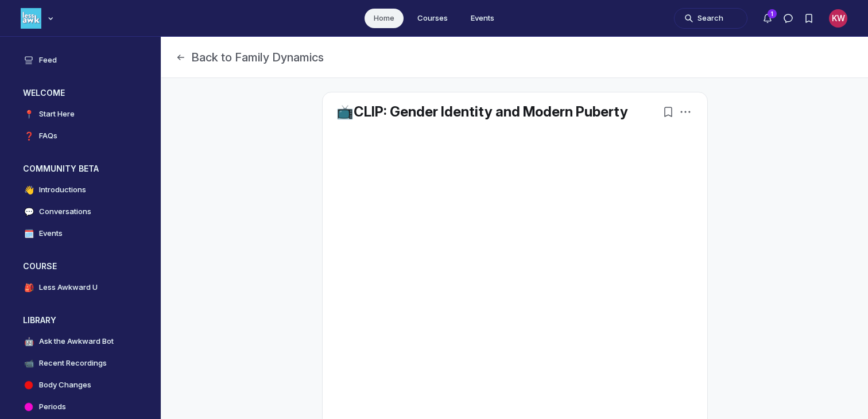  I want to click on h4: FAQs, so click(48, 136).